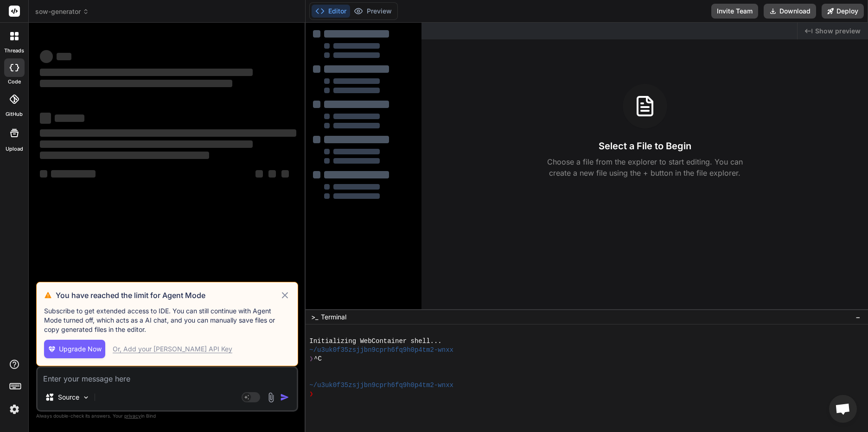  Describe the element at coordinates (80, 349) in the screenshot. I see `span: Upgrade Now` at that location.